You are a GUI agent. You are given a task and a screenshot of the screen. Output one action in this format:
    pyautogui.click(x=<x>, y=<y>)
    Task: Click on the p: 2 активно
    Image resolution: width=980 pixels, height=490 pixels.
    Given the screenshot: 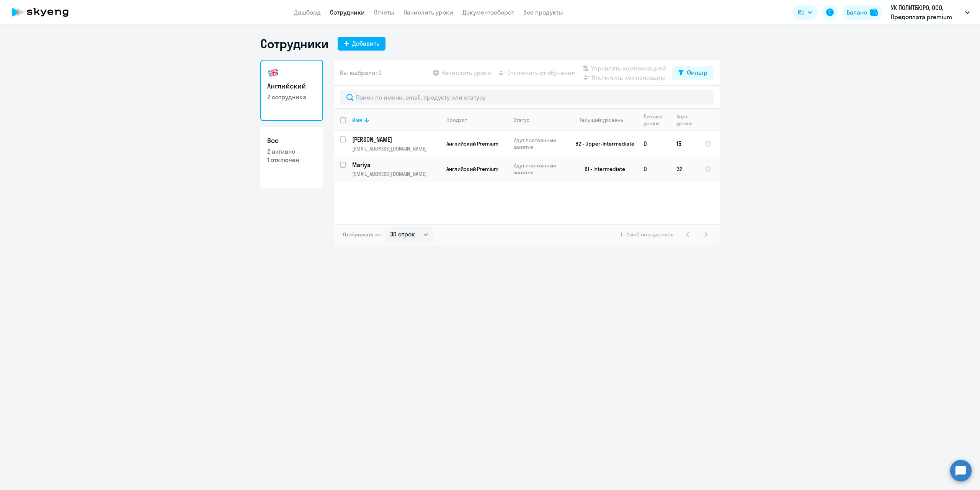 What is the action you would take?
    pyautogui.click(x=292, y=151)
    